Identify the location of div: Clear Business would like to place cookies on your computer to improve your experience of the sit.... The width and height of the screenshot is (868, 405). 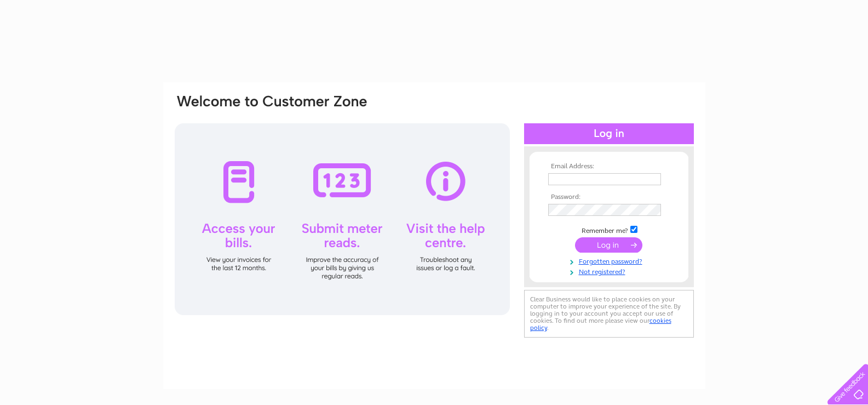
(609, 313).